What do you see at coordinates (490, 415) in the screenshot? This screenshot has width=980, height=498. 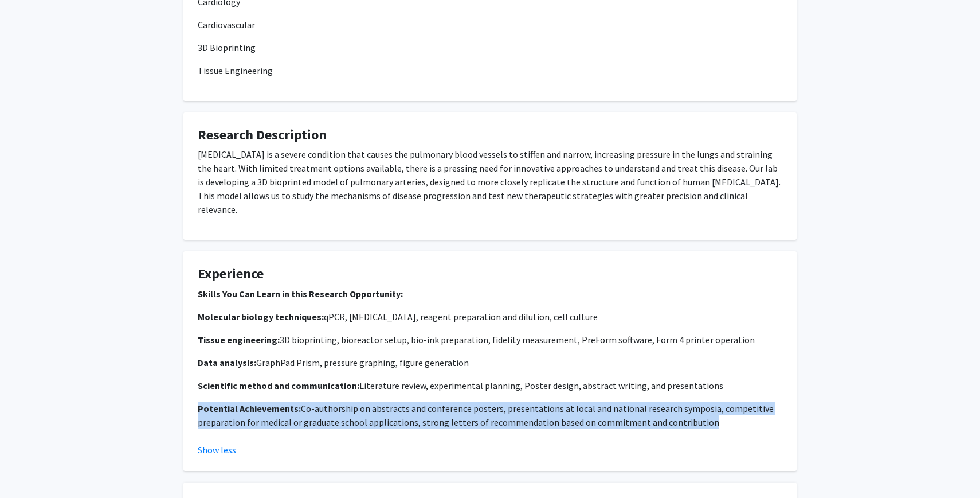 I see `p: Co-authorship on abstracts and conference posters, presentations at local and national research s...` at bounding box center [490, 415].